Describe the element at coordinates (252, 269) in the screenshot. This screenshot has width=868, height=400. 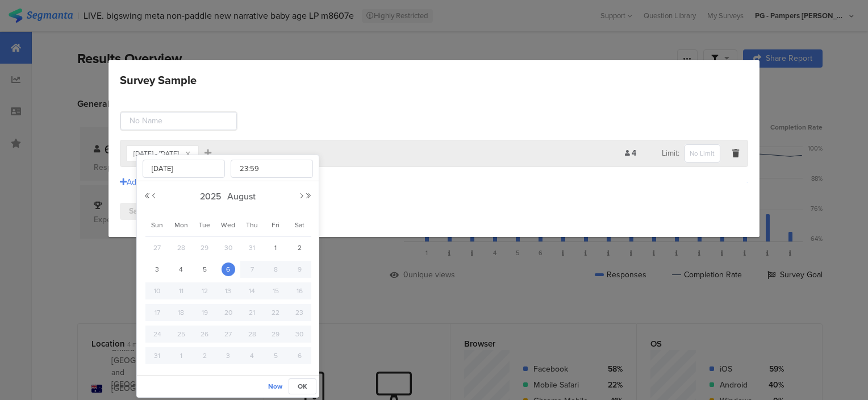
I see `span: 7` at that location.